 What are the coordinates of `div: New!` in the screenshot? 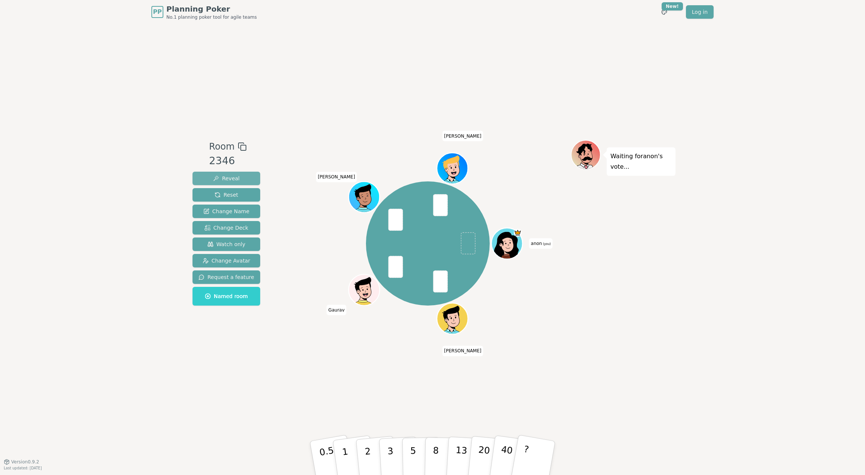 It's located at (672, 6).